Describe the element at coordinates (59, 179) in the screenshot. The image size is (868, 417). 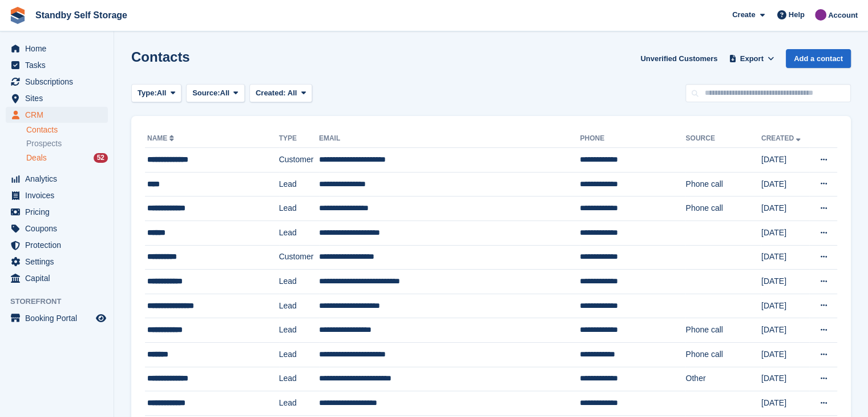
I see `span: Analytics` at that location.